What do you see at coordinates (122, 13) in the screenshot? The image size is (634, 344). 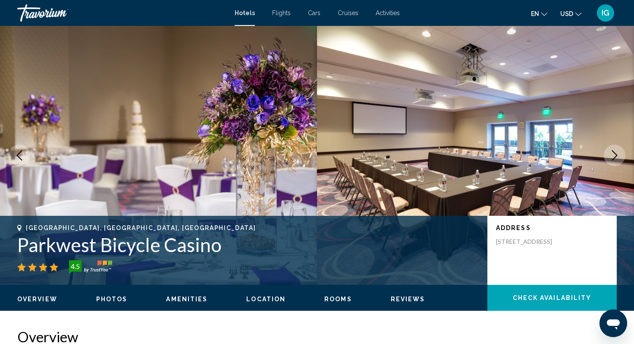 I see `a: Travorium` at bounding box center [122, 13].